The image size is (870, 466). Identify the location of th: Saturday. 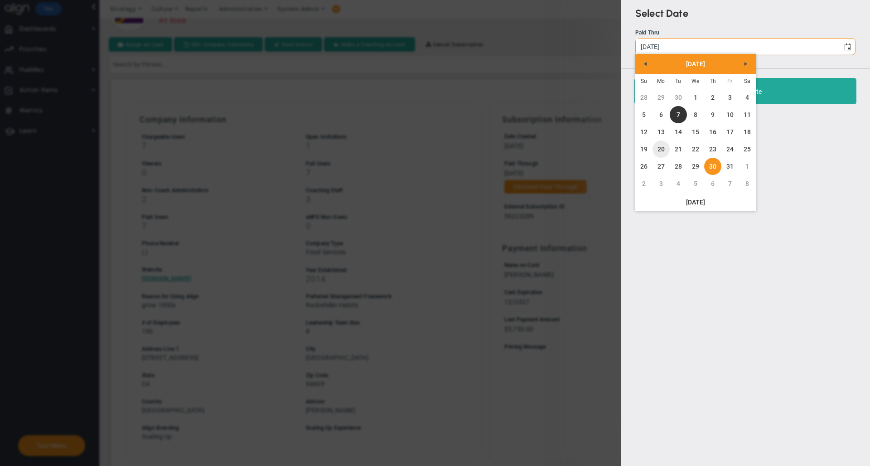
(748, 81).